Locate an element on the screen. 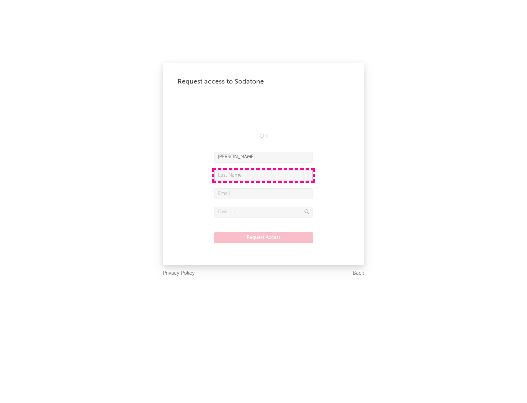 This screenshot has width=527, height=403. input: First Name is located at coordinates (264, 157).